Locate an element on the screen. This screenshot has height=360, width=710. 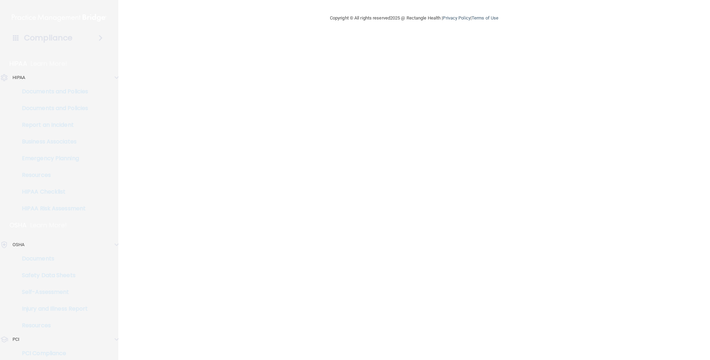
p: PCI is located at coordinates (16, 339).